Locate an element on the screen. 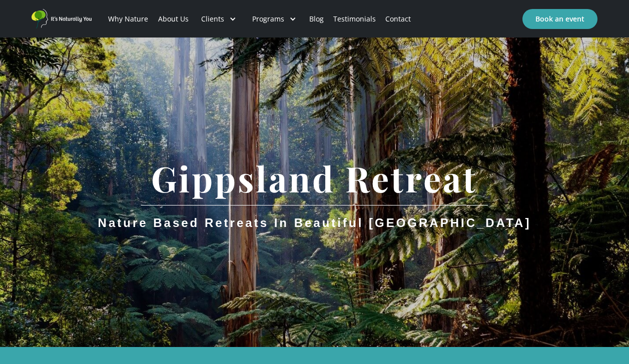  a: About Us is located at coordinates (173, 19).